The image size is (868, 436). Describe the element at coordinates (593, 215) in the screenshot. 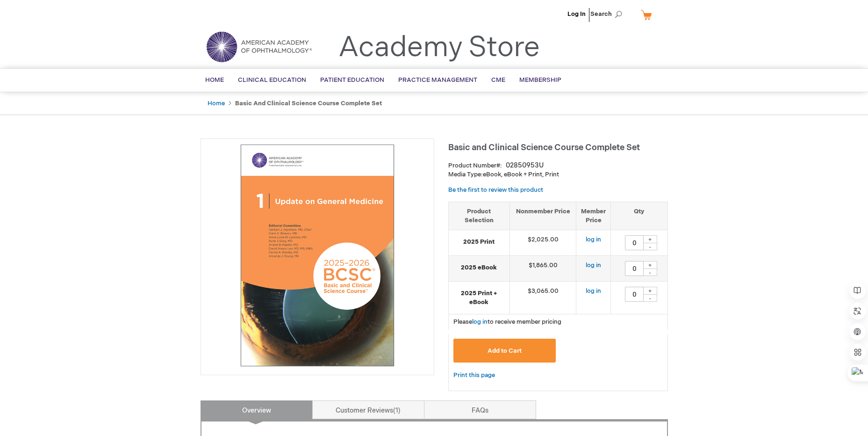

I see `th: Member Price` at that location.